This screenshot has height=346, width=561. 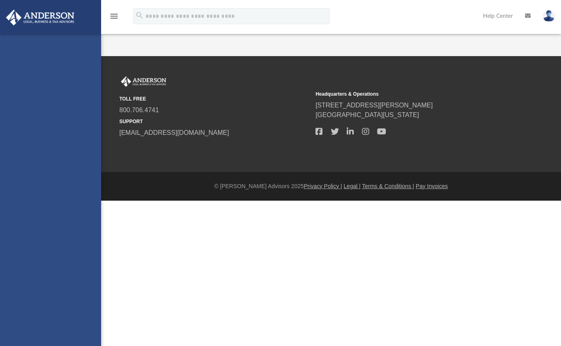 What do you see at coordinates (352, 186) in the screenshot?
I see `a: Legal |` at bounding box center [352, 186].